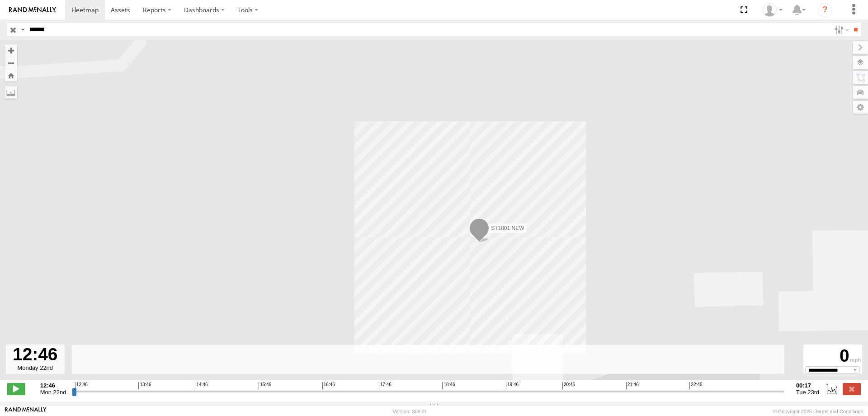  I want to click on label: Measure, so click(11, 92).